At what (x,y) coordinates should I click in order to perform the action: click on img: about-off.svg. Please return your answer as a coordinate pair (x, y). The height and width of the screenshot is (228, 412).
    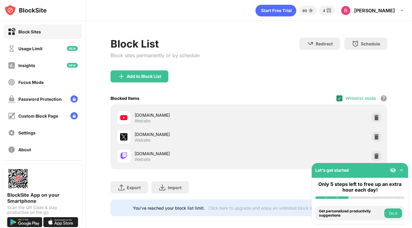
    Looking at the image, I should click on (11, 150).